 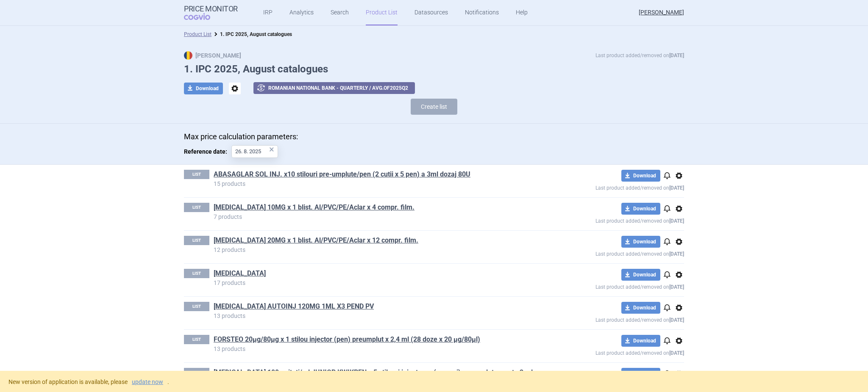 What do you see at coordinates (342, 175) in the screenshot?
I see `a: ABASAGLAR SOL INJ. x10 stilouri pre-umplute/pen (2 cutii x 5 pen) a 3ml dozaj 80U` at bounding box center [342, 175].